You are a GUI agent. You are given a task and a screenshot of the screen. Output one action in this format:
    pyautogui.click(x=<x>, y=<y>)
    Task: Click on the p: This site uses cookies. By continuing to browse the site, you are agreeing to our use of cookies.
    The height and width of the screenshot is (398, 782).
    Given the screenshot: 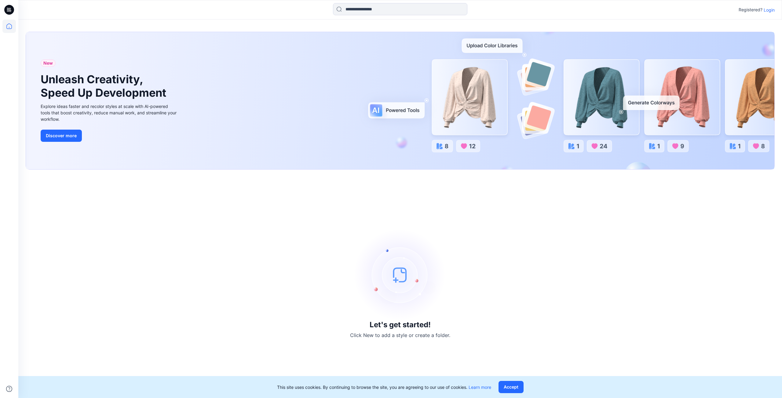 What is the action you would take?
    pyautogui.click(x=384, y=387)
    